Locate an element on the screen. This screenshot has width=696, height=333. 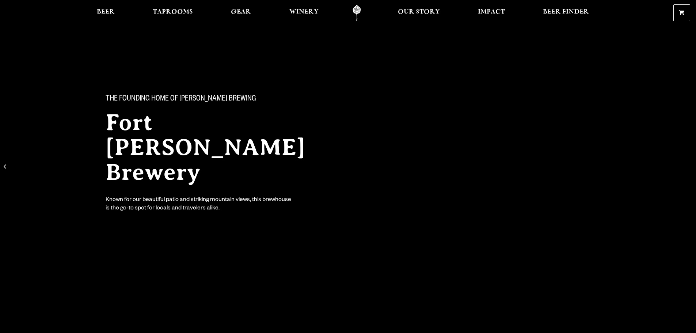
a: Our Story is located at coordinates (418, 13).